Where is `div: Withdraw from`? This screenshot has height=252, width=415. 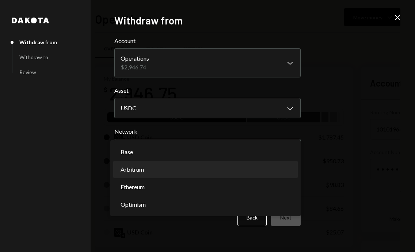 div: Withdraw from is located at coordinates (38, 42).